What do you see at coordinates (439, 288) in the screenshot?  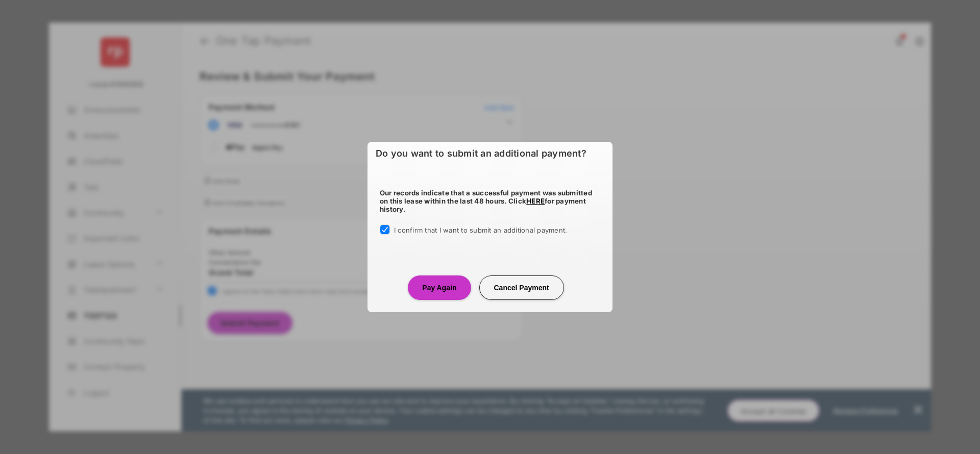 I see `button: Pay Again` at bounding box center [439, 288].